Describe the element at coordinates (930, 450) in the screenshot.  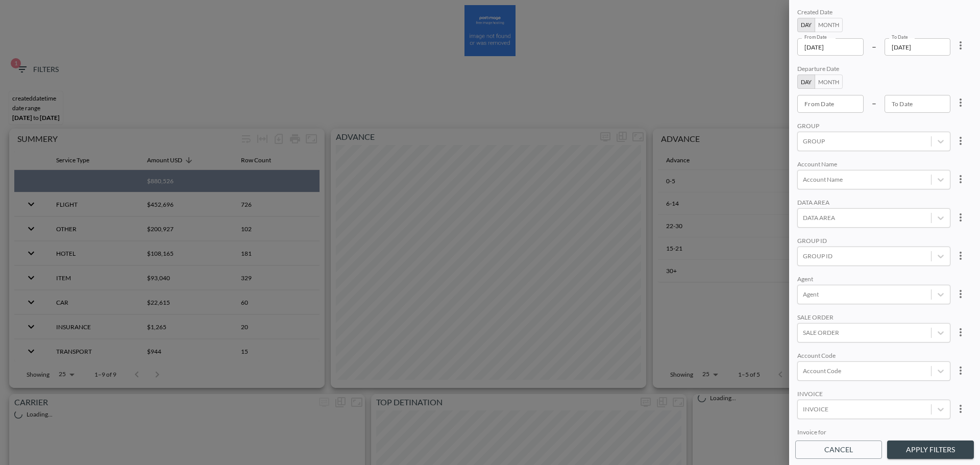
I see `button: Apply Filters` at that location.